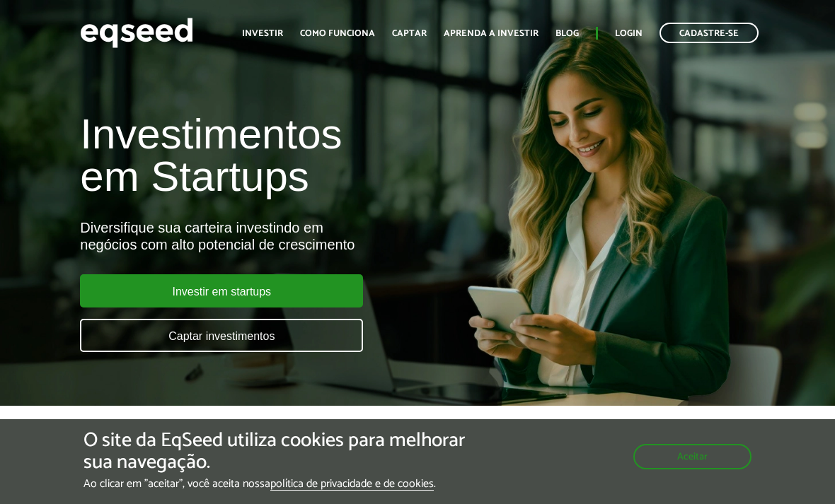 This screenshot has width=835, height=504. Describe the element at coordinates (352, 484) in the screenshot. I see `a: política de privacidade e de cookies` at that location.